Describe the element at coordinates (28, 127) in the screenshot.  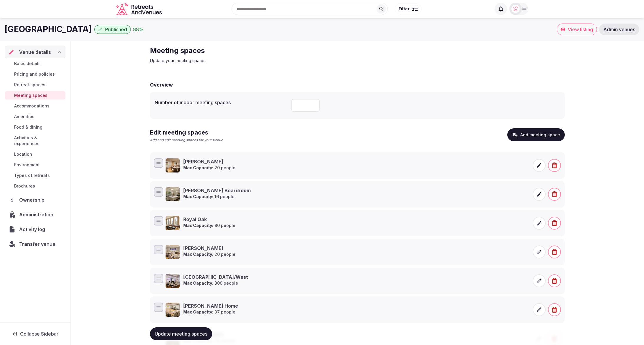
I see `span: Food & dining` at that location.